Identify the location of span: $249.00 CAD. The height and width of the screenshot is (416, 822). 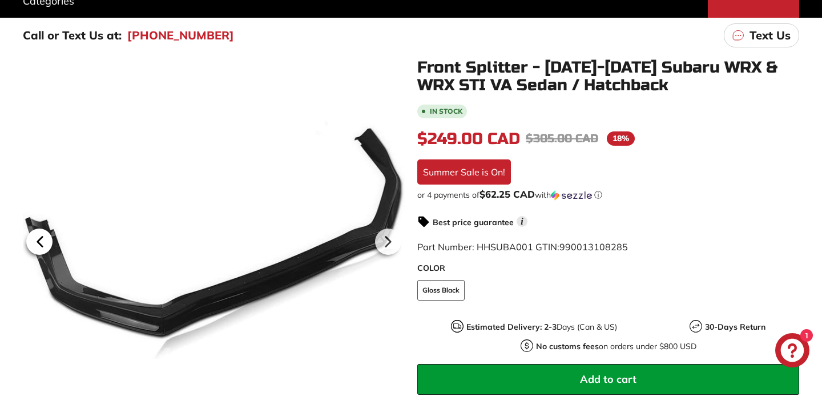
(469, 139).